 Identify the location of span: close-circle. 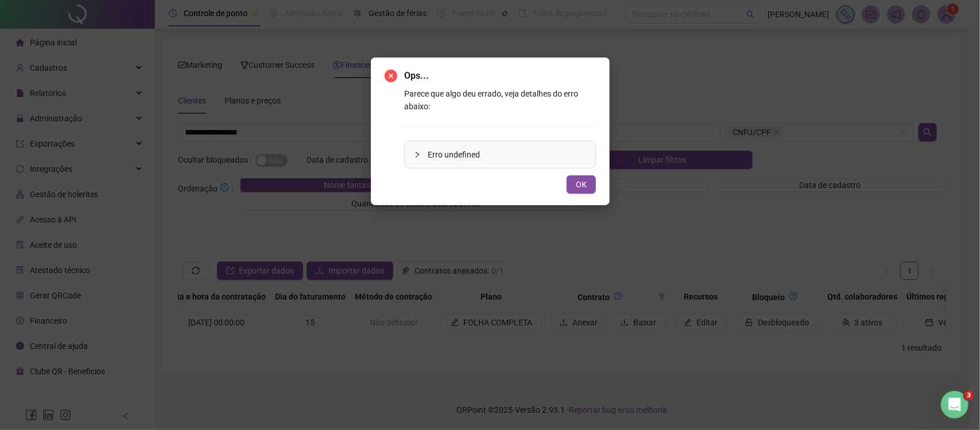
(391, 76).